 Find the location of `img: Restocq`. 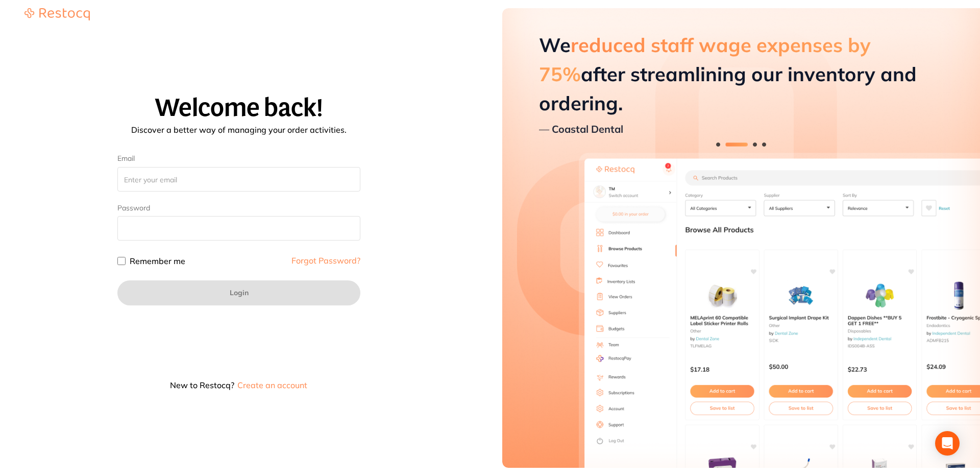

img: Restocq is located at coordinates (58, 14).